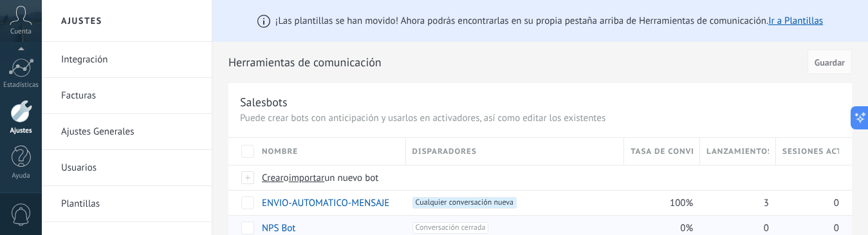 Image resolution: width=868 pixels, height=235 pixels. Describe the element at coordinates (22, 131) in the screenshot. I see `div: Ajustes` at that location.